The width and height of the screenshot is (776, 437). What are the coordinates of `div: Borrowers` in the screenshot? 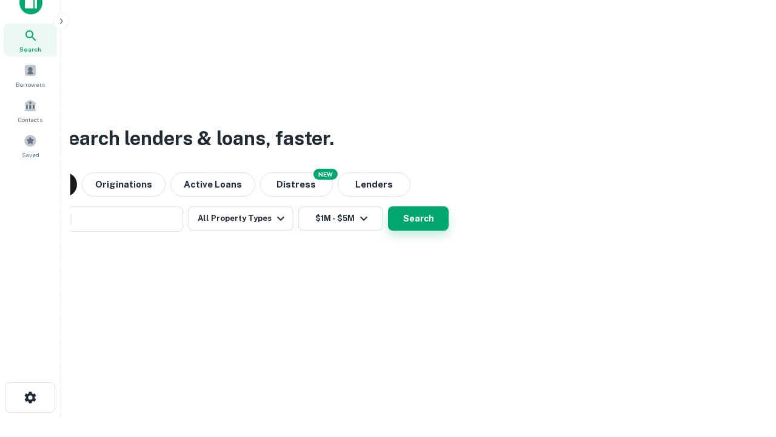 It's located at (30, 75).